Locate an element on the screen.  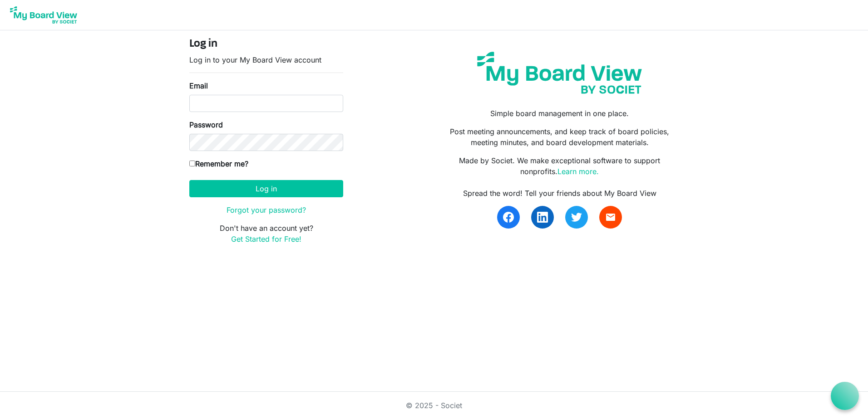
label: Remember me? is located at coordinates (219, 164).